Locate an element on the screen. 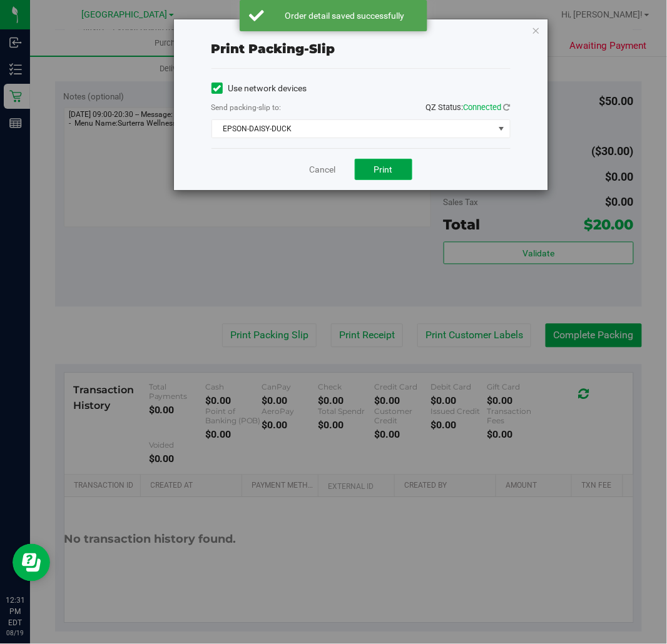  span: QZ Status: is located at coordinates (468, 107).